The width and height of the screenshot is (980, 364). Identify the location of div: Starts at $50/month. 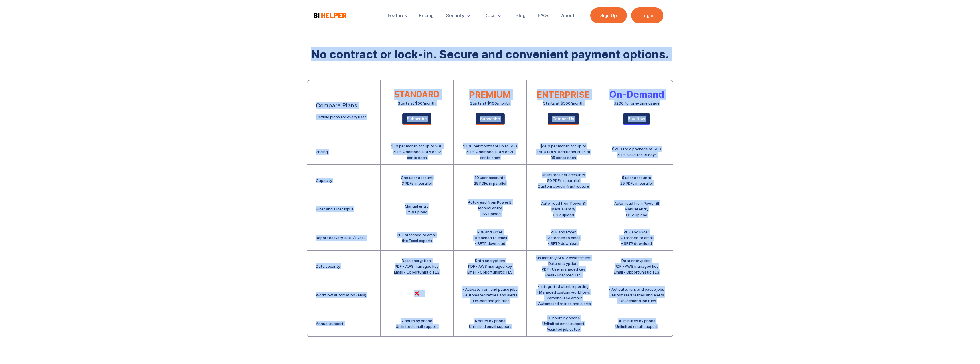
(417, 103).